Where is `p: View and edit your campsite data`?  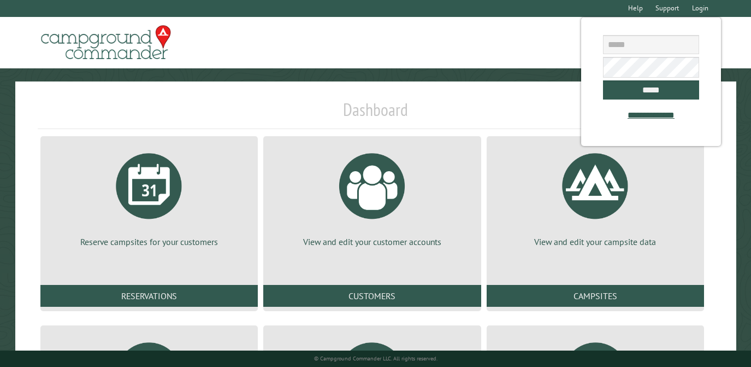
p: View and edit your campsite data is located at coordinates (595, 241).